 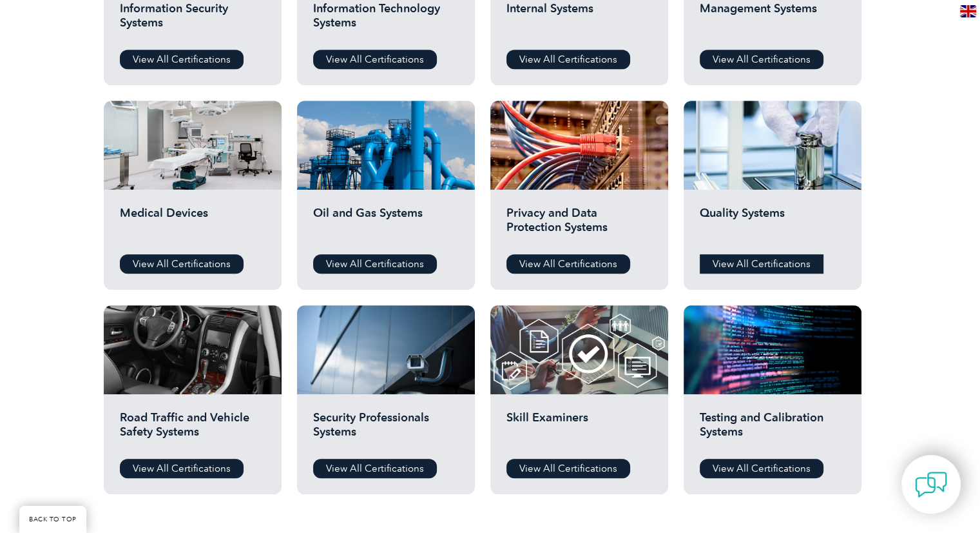 What do you see at coordinates (773, 21) in the screenshot?
I see `h2: Management Systems` at bounding box center [773, 21].